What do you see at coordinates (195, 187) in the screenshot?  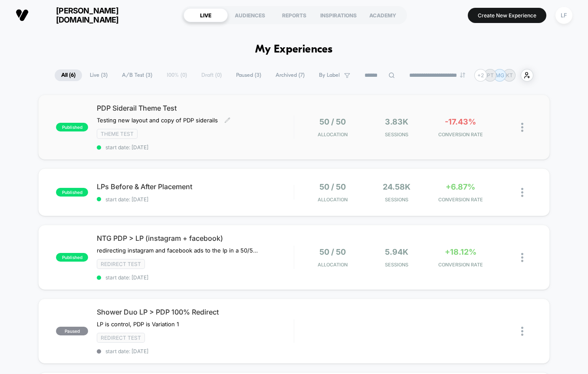 I see `span: LPs Before & After Placement` at bounding box center [195, 187].